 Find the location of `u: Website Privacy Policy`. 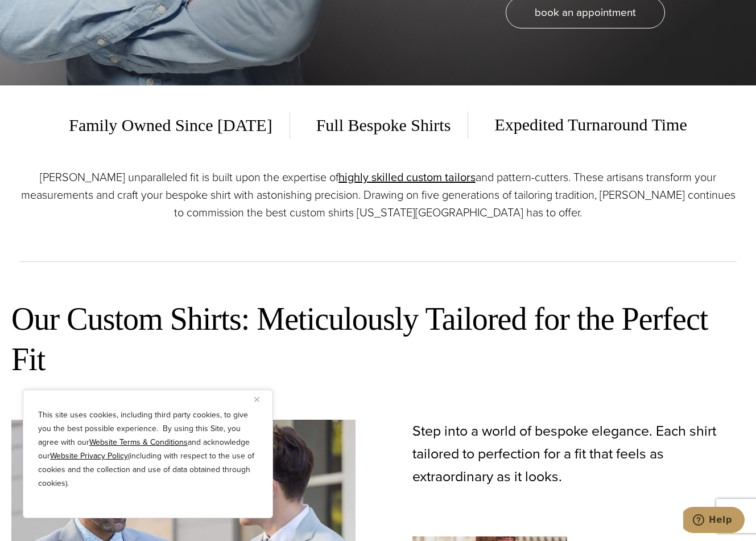

u: Website Privacy Policy is located at coordinates (89, 455).